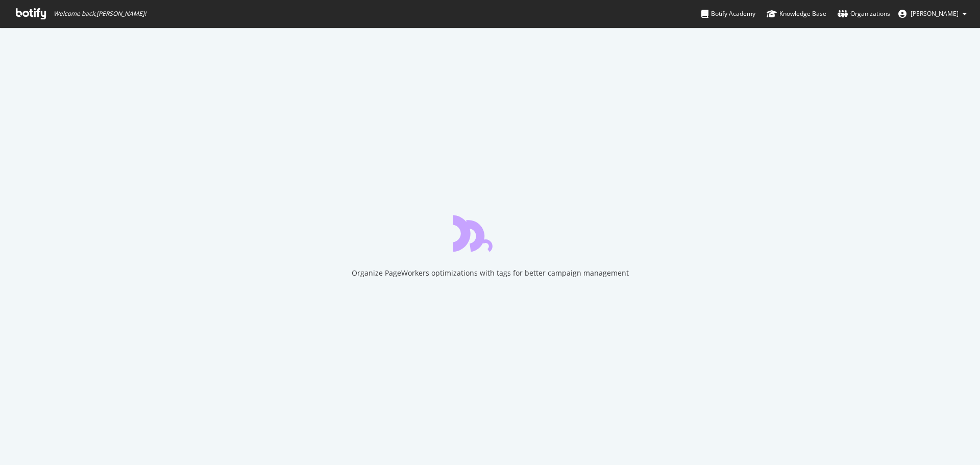  What do you see at coordinates (796, 14) in the screenshot?
I see `div: Knowledge Base` at bounding box center [796, 14].